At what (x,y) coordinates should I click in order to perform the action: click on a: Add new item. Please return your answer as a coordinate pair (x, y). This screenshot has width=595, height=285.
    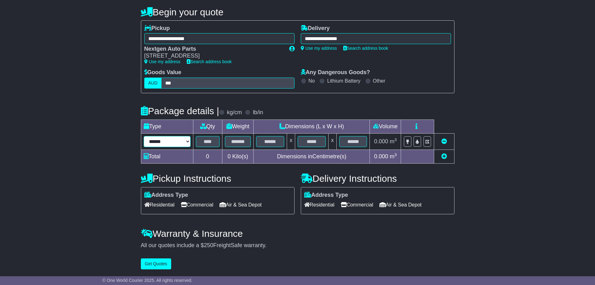
    Looking at the image, I should click on (444, 156).